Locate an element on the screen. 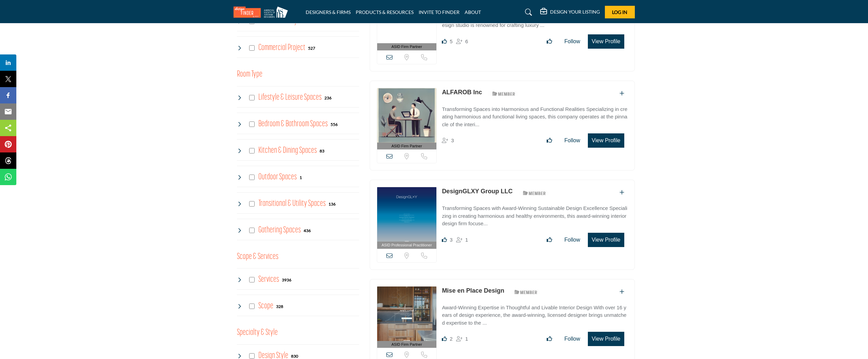 Image resolution: width=868 pixels, height=359 pixels. a: ALFAROB Inc is located at coordinates (462, 92).